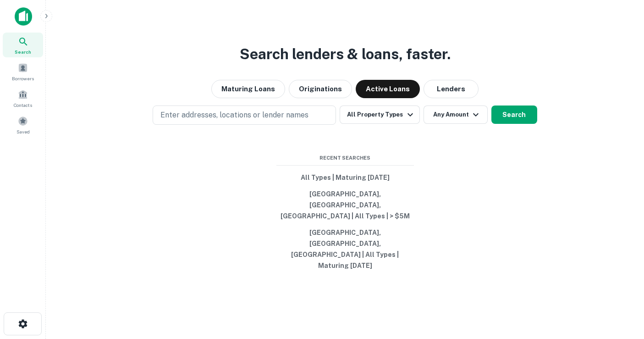  What do you see at coordinates (244, 115) in the screenshot?
I see `button: Enter addresses, locations or lender names` at bounding box center [244, 115].